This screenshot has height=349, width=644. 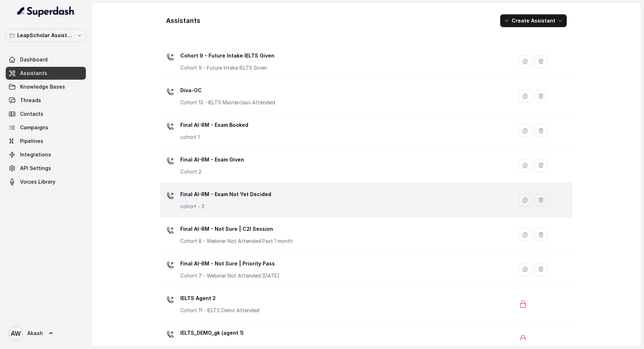 I want to click on p: Cohort 11 - IELTS Demo Attended, so click(x=220, y=311).